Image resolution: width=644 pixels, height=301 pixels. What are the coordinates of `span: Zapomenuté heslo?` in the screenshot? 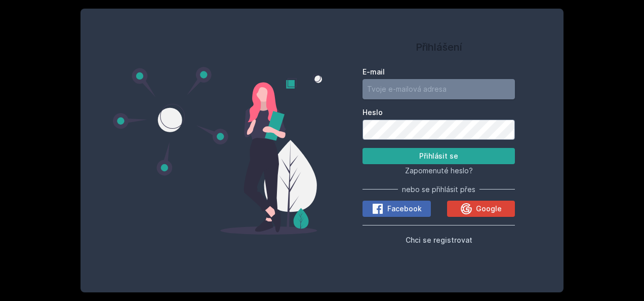 It's located at (439, 170).